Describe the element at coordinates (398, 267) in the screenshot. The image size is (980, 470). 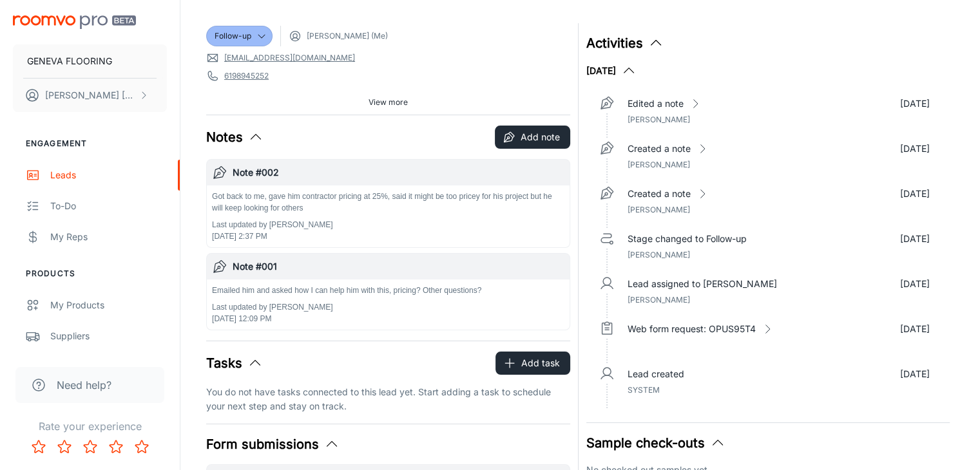
I see `h6: Note #001` at that location.